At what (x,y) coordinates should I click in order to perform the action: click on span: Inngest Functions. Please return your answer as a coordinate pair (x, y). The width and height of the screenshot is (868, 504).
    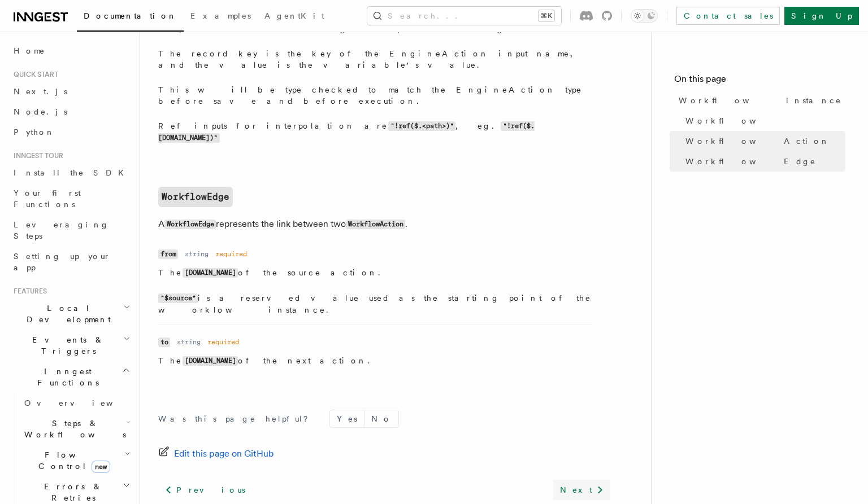
    Looking at the image, I should click on (66, 377).